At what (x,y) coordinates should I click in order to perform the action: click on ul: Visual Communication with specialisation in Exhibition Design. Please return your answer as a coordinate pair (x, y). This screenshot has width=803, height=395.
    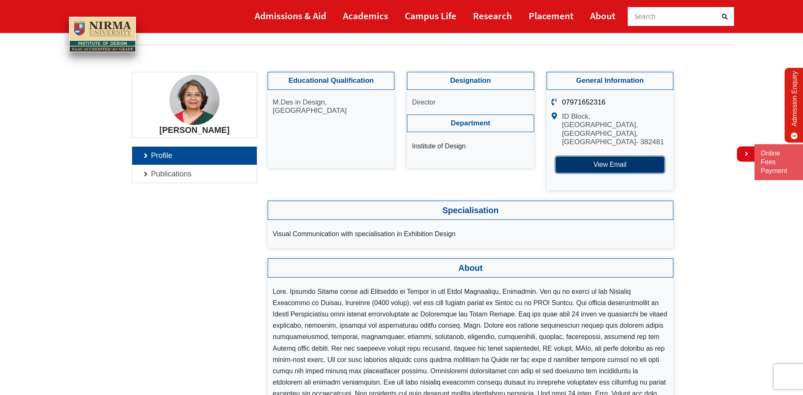
    Looking at the image, I should click on (471, 234).